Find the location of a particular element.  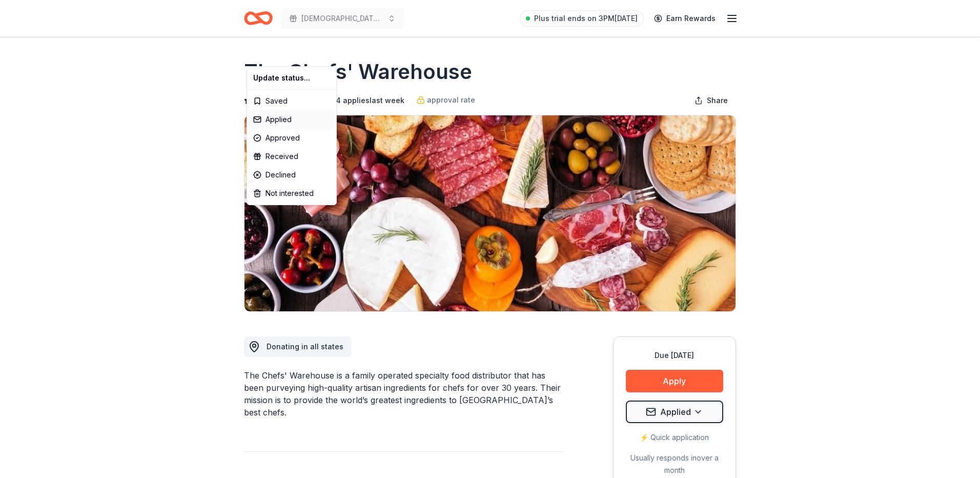

div: Not interested is located at coordinates (292, 193).